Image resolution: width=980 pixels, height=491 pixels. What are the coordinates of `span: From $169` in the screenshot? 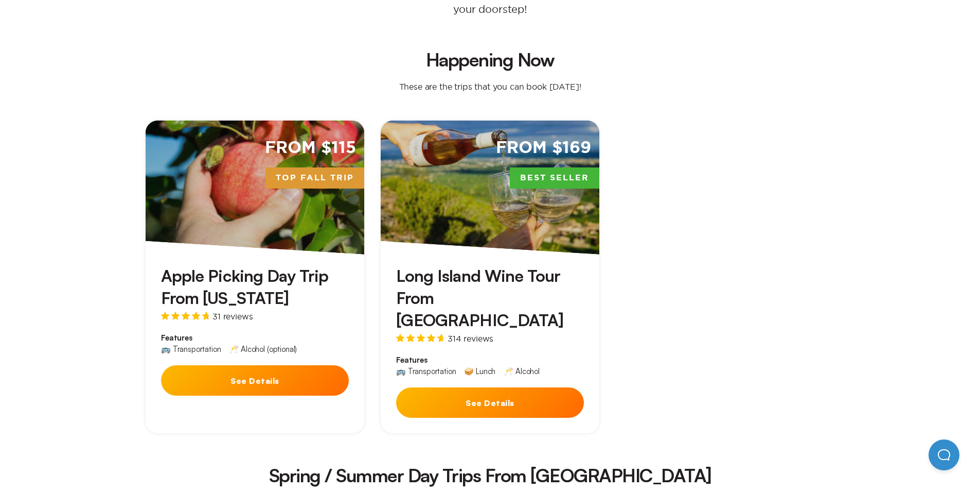 It's located at (543, 148).